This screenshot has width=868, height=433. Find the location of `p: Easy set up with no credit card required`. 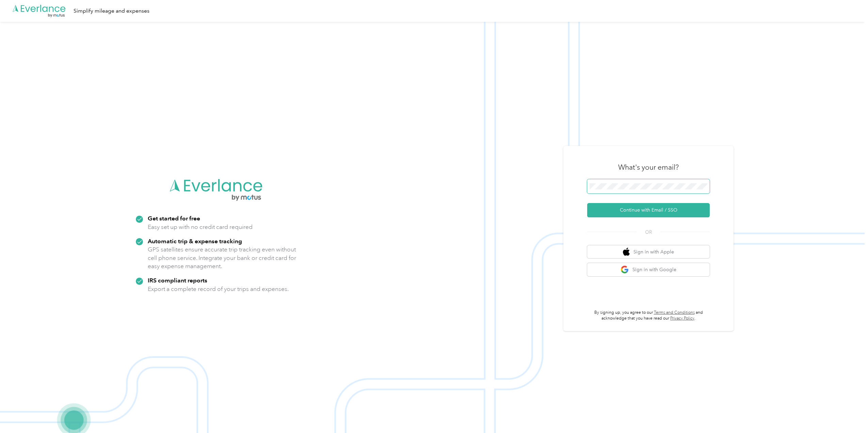

p: Easy set up with no credit card required is located at coordinates (200, 227).